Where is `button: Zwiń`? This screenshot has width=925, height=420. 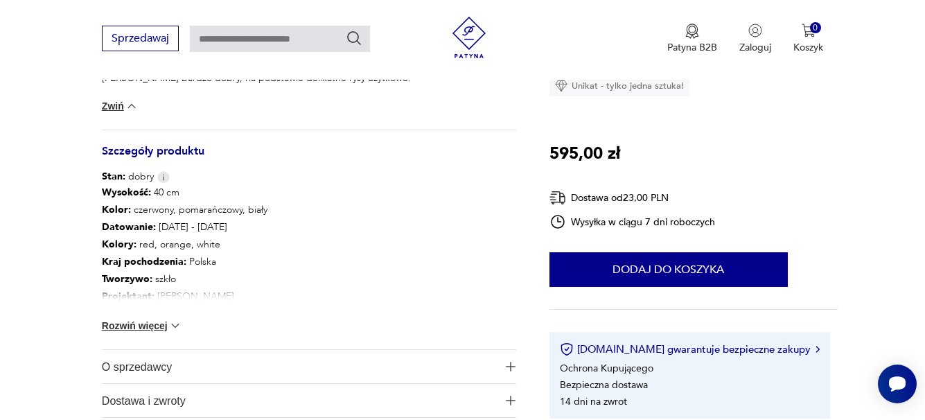
button: Zwiń is located at coordinates (120, 106).